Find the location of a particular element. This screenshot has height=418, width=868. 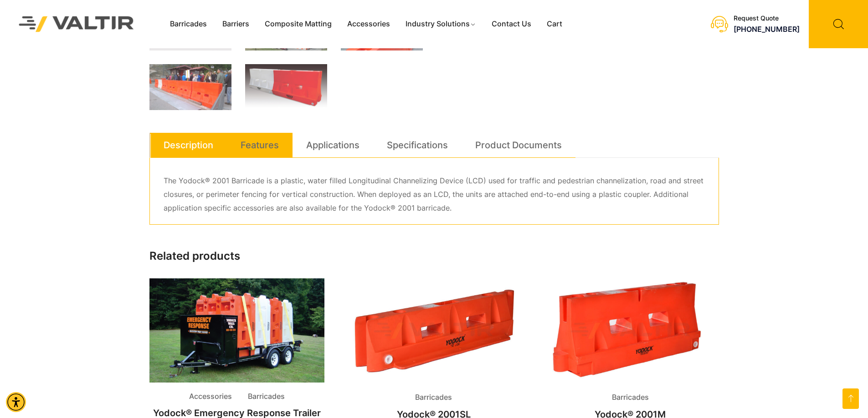

a: Barriers is located at coordinates (235, 24).